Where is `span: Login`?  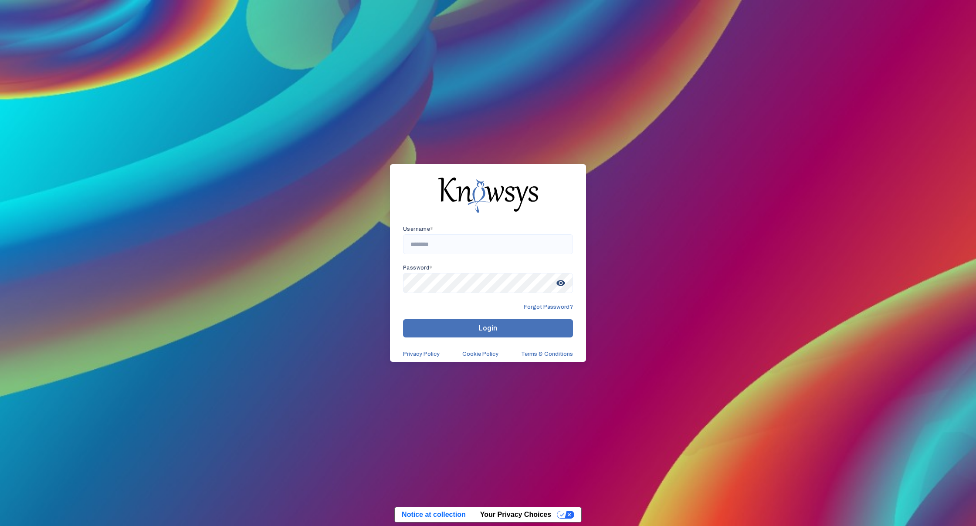
span: Login is located at coordinates (488, 328).